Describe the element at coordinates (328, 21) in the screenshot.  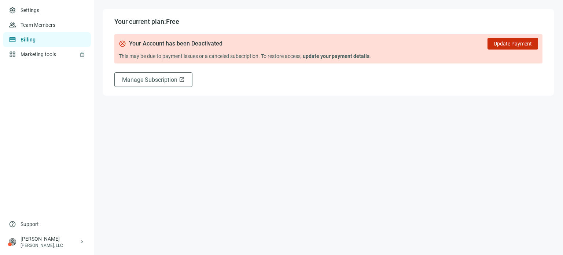
I see `p: Your current plan: Free` at that location.